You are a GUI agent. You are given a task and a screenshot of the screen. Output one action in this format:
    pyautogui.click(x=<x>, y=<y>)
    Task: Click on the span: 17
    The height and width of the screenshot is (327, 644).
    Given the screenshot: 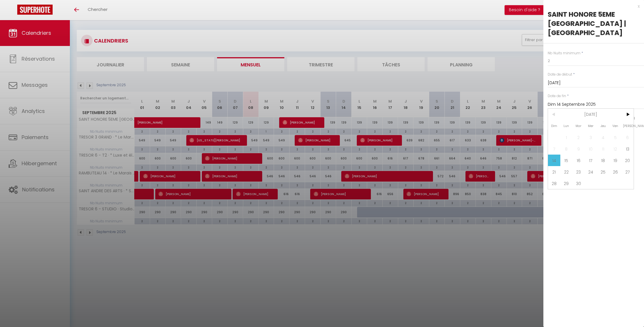 What is the action you would take?
    pyautogui.click(x=591, y=160)
    